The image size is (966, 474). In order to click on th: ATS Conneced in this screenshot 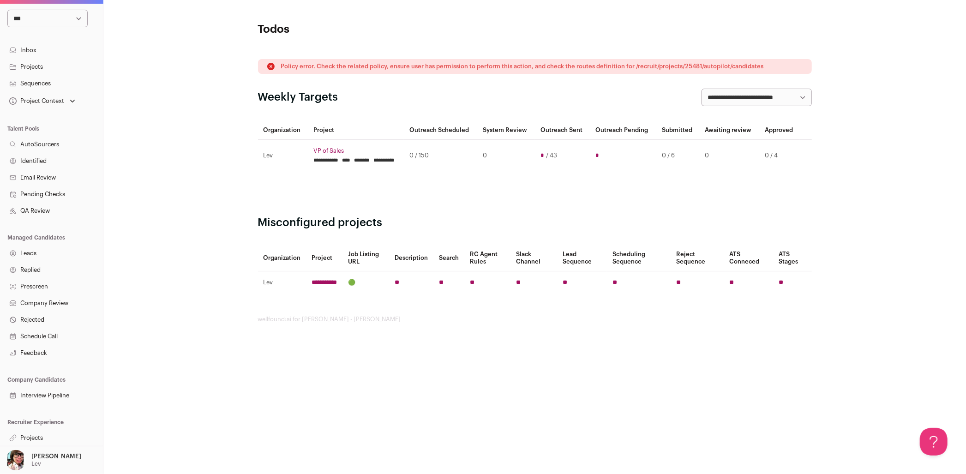, I will do `click(749, 258)`.